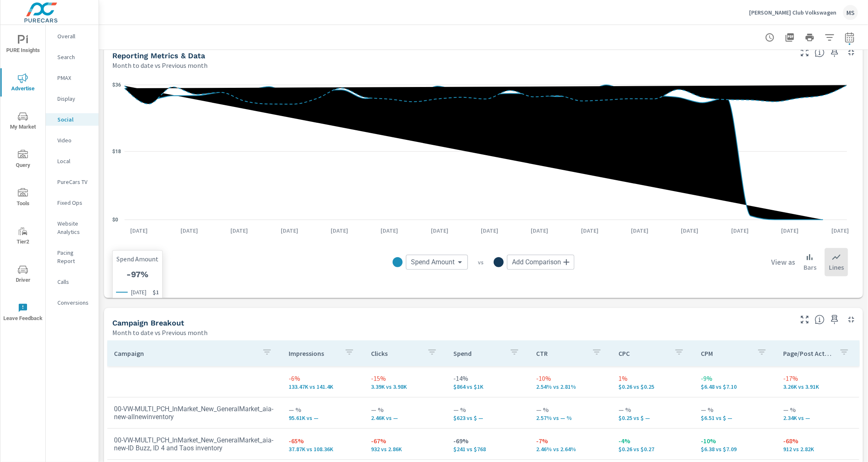  I want to click on p: Overall, so click(74, 36).